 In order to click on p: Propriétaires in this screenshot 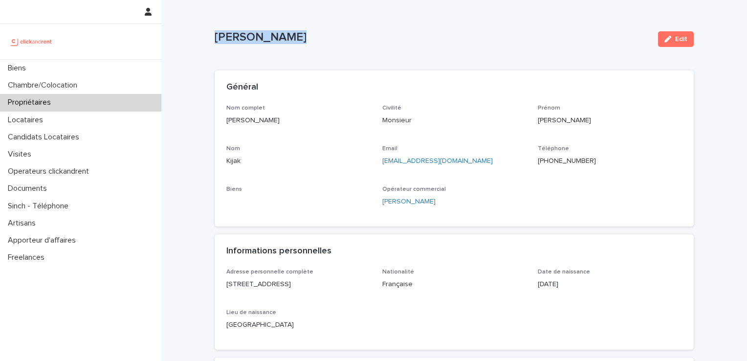, I will do `click(31, 102)`.